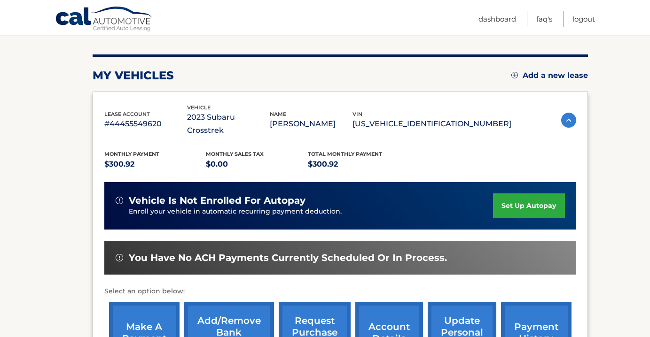  Describe the element at coordinates (528, 206) in the screenshot. I see `a: set up autopay` at that location.